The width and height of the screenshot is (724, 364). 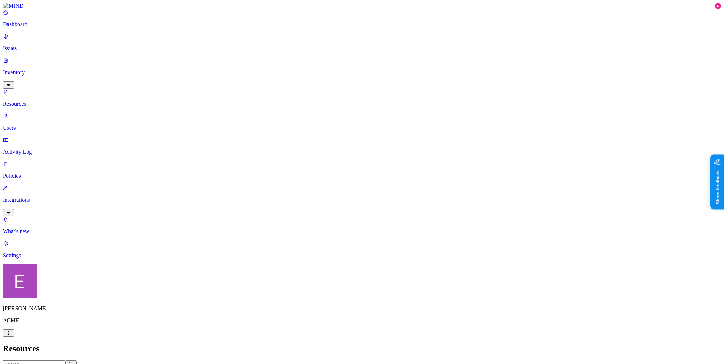 What do you see at coordinates (362, 98) in the screenshot?
I see `a: Resources` at bounding box center [362, 98].